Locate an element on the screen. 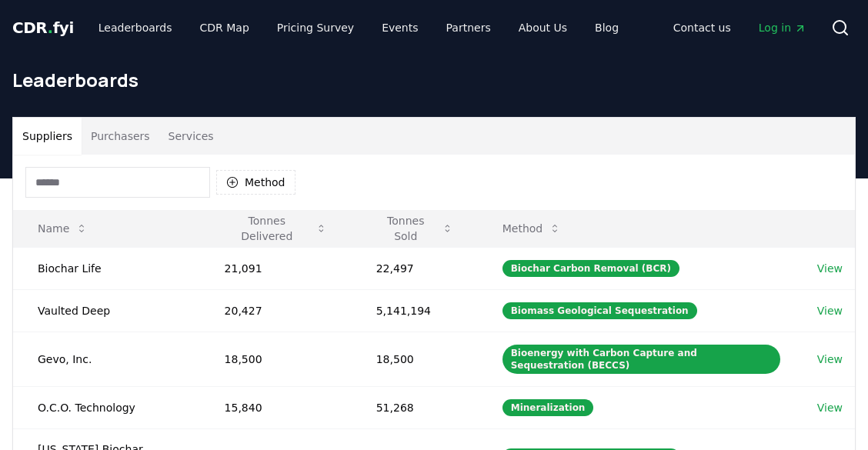 This screenshot has width=868, height=450. a: Events is located at coordinates (399, 28).